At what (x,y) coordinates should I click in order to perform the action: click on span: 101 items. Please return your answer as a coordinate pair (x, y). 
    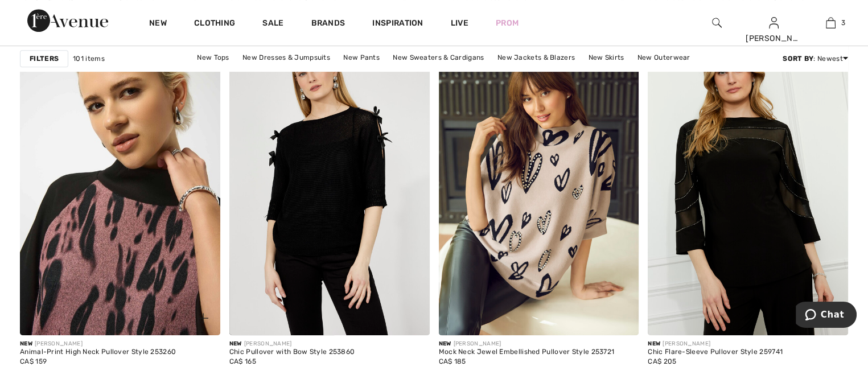
    Looking at the image, I should click on (89, 58).